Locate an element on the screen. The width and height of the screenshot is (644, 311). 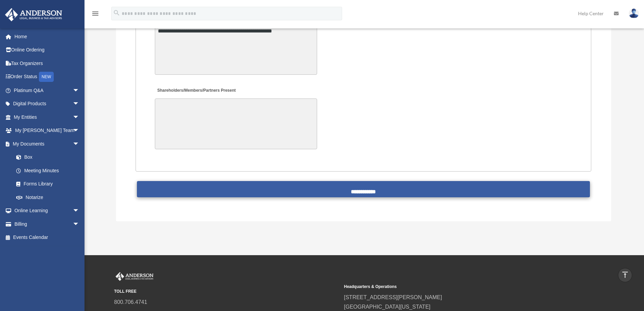
i: menu is located at coordinates (95, 13).